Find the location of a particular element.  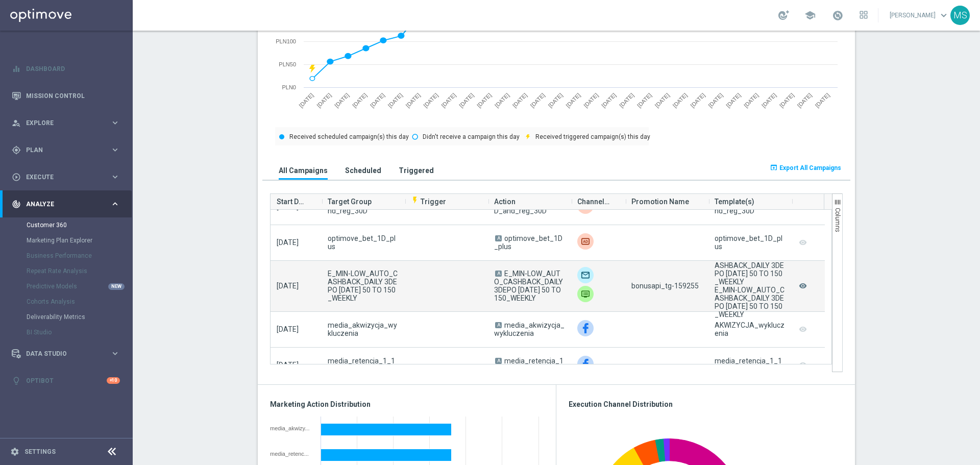

button: gps_fixed Plan keyboard_arrow_right is located at coordinates (66, 150).